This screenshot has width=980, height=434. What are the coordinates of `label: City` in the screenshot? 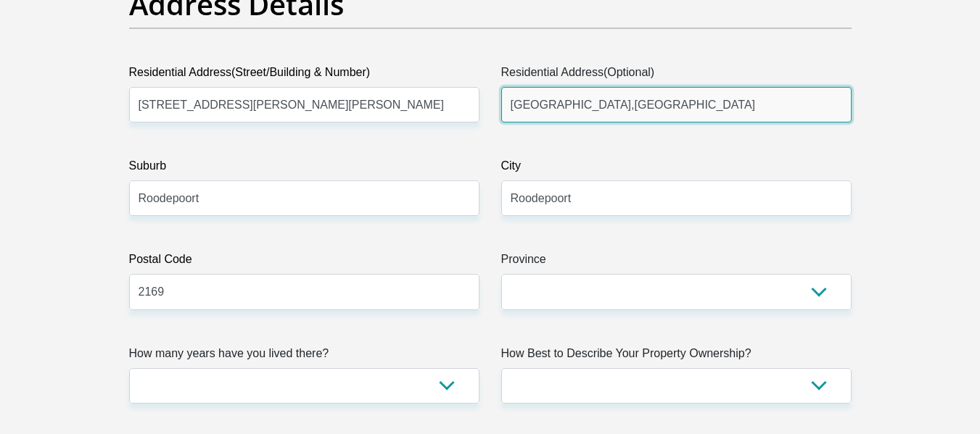 It's located at (676, 169).